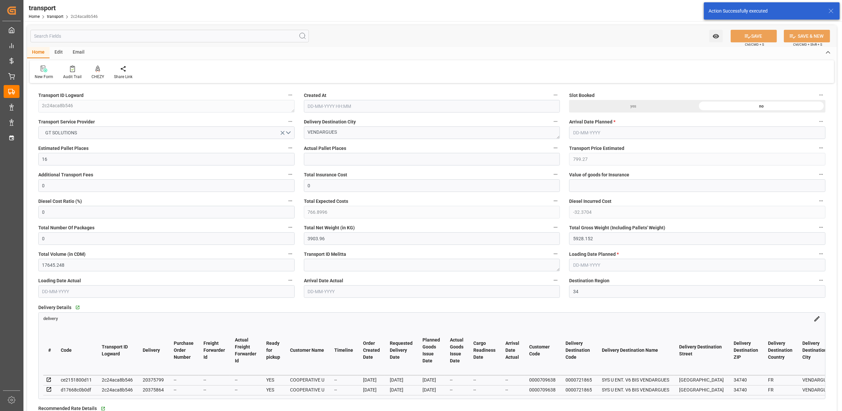 The width and height of the screenshot is (842, 411). Describe the element at coordinates (755, 44) in the screenshot. I see `span: Ctrl/CMD + S` at that location.